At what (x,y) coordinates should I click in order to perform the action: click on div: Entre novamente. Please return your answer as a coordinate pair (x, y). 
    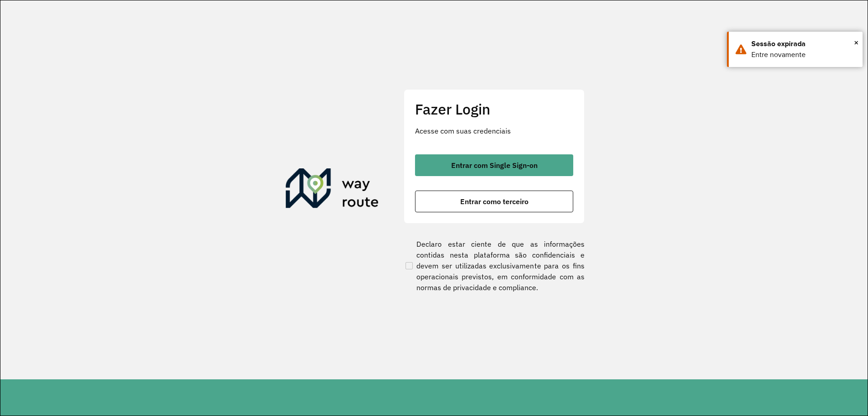
    Looking at the image, I should click on (803, 54).